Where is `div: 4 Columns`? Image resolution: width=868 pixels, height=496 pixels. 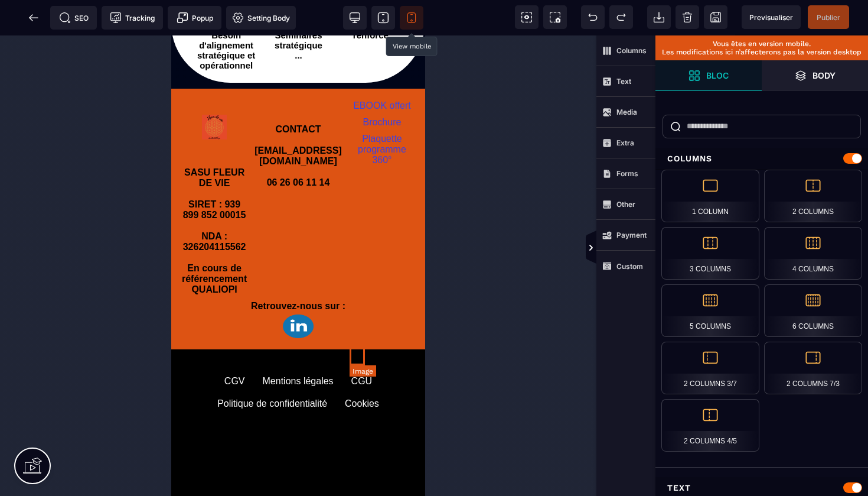
div: 4 Columns is located at coordinates (814, 253).